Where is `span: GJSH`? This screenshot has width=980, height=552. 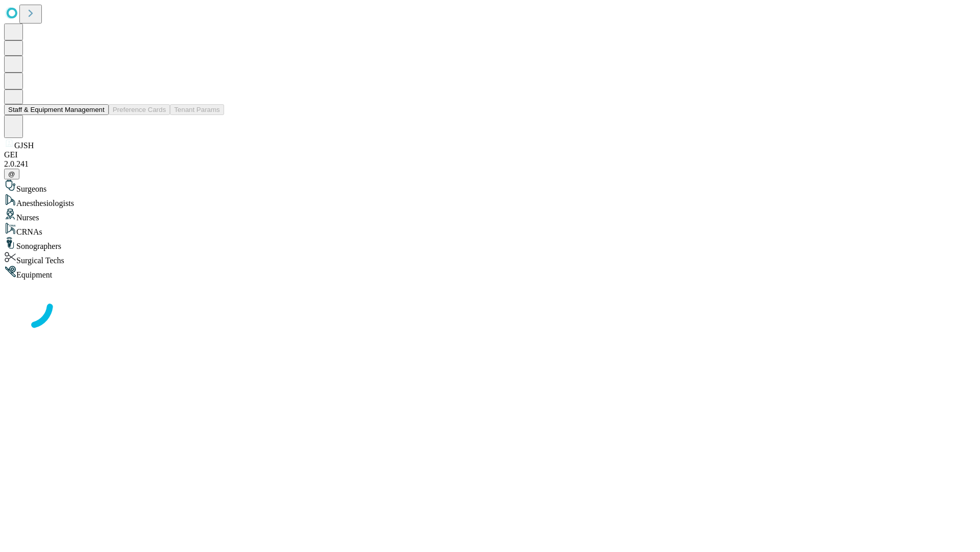 span: GJSH is located at coordinates (24, 145).